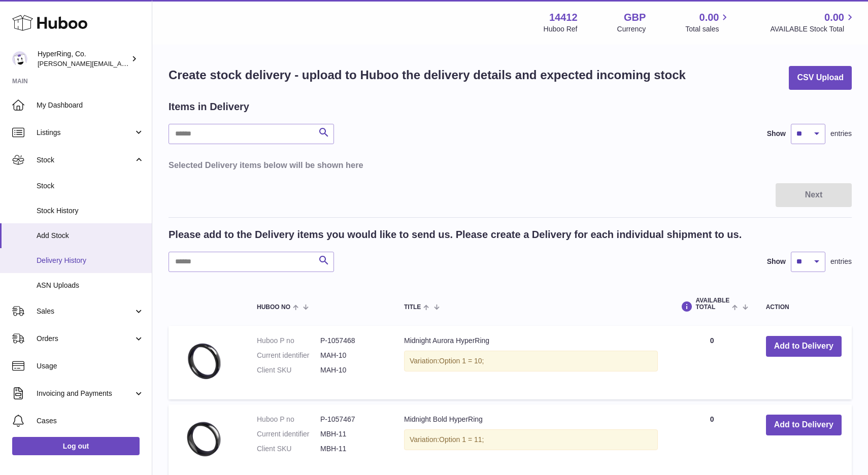 This screenshot has width=868, height=475. Describe the element at coordinates (804, 307) in the screenshot. I see `div: Action` at that location.